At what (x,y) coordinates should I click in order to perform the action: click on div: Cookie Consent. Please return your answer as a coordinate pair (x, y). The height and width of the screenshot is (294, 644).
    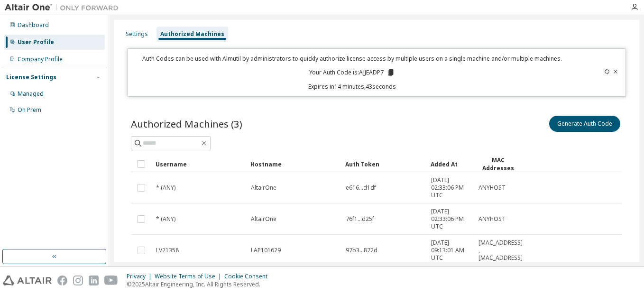
    Looking at the image, I should click on (248, 277).